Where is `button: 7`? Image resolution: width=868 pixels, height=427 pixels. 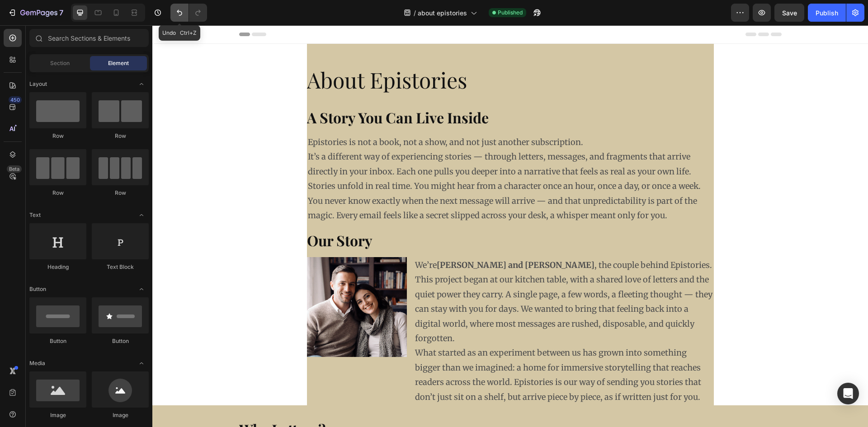
button: 7 is located at coordinates (35, 13).